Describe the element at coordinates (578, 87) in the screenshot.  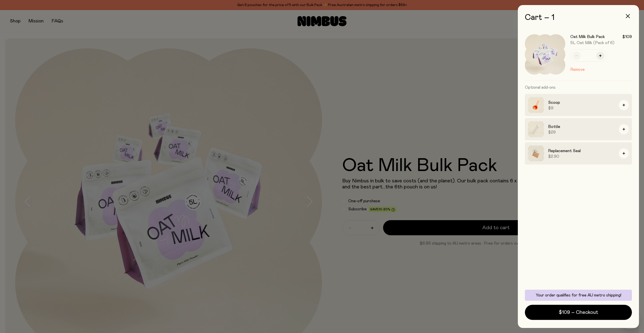
I see `h3: Optional add-ons` at that location.